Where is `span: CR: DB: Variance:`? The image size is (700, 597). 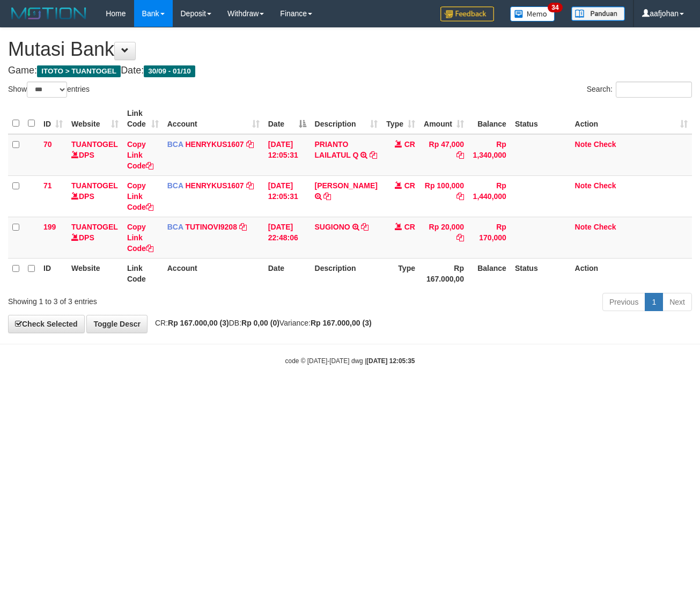 span: CR: DB: Variance: is located at coordinates (261, 323).